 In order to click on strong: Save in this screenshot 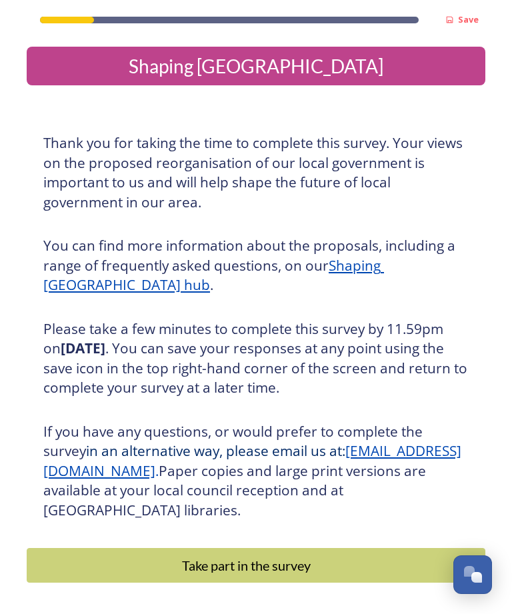, I will do `click(468, 19)`.